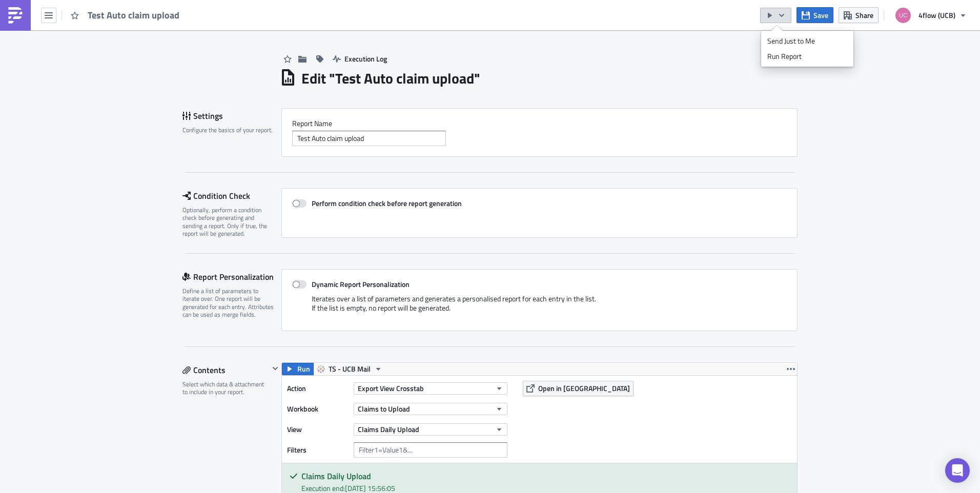  I want to click on label: Filters, so click(318, 451).